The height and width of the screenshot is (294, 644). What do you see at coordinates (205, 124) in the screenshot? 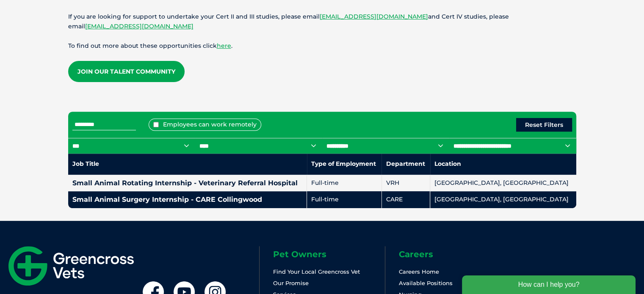
I see `label: Employees can work remotely` at bounding box center [205, 124].